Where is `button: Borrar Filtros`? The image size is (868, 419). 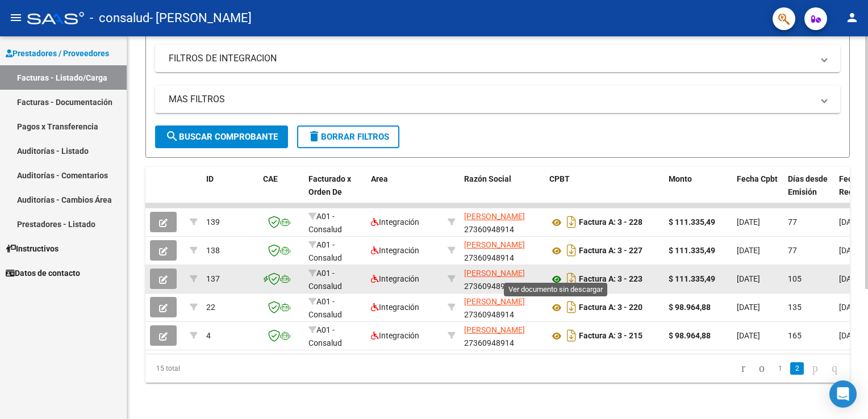
button: Borrar Filtros is located at coordinates (349, 137).